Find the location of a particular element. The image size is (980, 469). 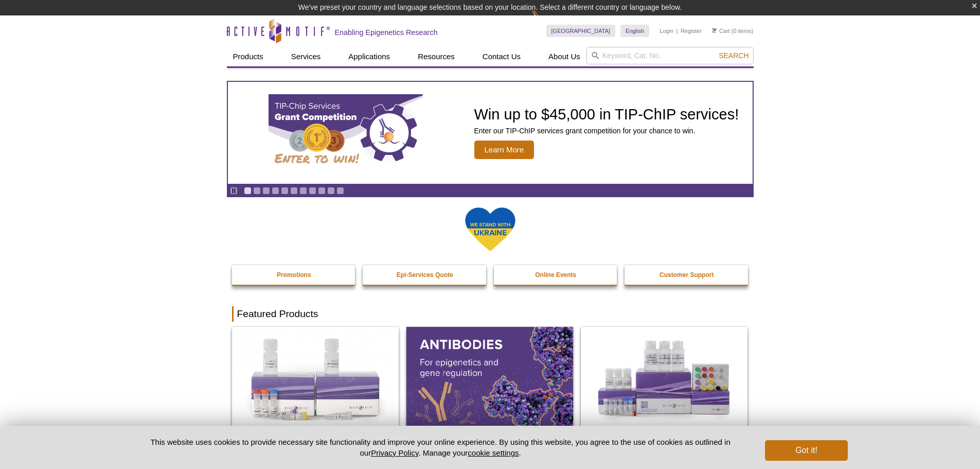

a: Go to slide 10 is located at coordinates (331, 191).